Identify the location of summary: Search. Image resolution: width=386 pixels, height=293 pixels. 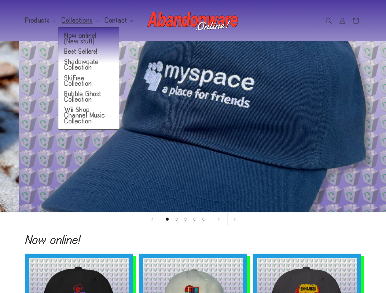
(329, 21).